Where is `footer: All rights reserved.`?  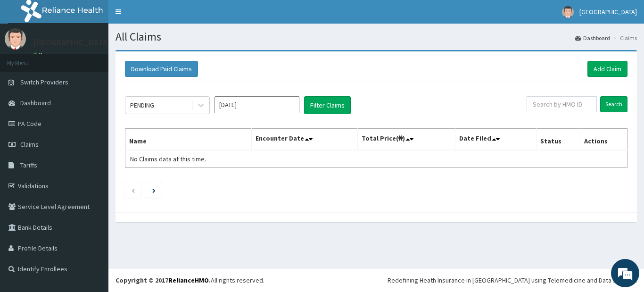
footer: All rights reserved. is located at coordinates (376, 280).